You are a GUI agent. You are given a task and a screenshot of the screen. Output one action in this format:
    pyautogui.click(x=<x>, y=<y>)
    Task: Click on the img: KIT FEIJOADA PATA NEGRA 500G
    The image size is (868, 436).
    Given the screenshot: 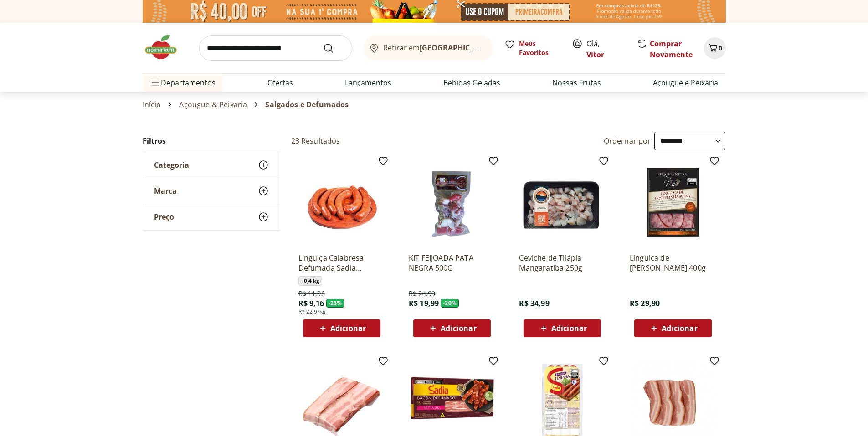 What is the action you would take?
    pyautogui.click(x=452, y=203)
    